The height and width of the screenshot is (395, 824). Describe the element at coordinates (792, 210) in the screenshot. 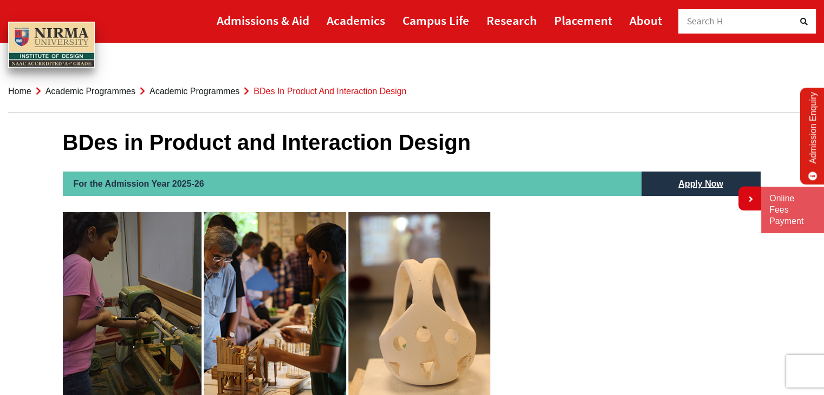

I see `a: Online Fees Payment` at that location.